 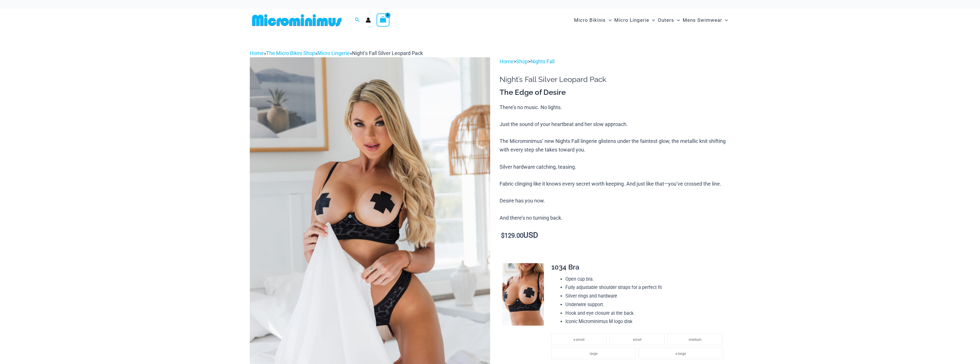 What do you see at coordinates (523, 295) in the screenshot?
I see `a: Nights Fall Silver Leopard 1036 Bra` at bounding box center [523, 295].